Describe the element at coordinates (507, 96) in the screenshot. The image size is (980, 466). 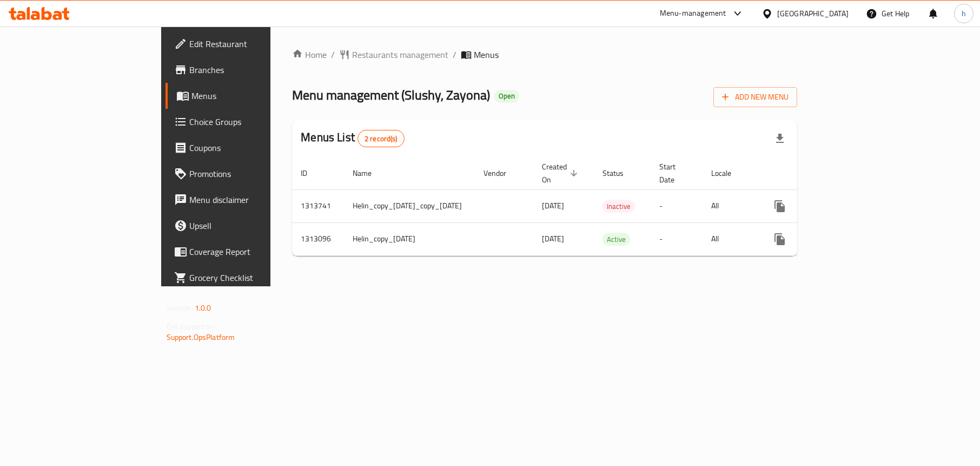
I see `span: Open` at that location.